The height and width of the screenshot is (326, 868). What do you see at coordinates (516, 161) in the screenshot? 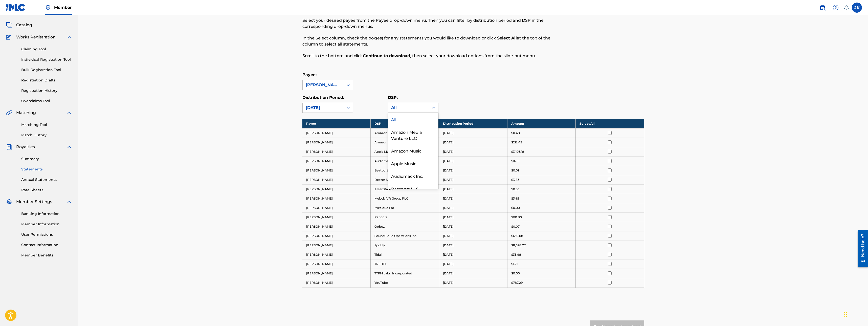
I see `p: $16.51` at bounding box center [516, 161].